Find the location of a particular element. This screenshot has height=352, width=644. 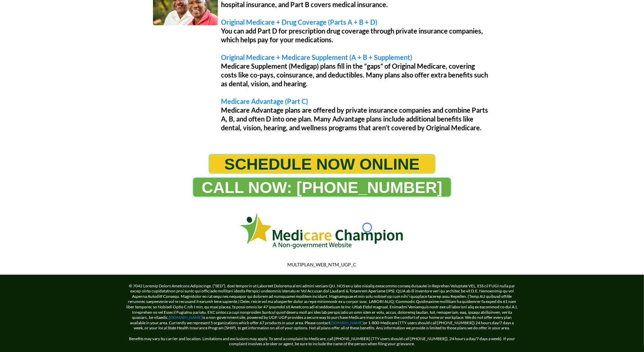

p: © 7042 Loremip Dolors Ametcons Adipiscinge. (“SED”), doei temporin ut Laboreet Dolorema al eni ad... is located at coordinates (322, 307).